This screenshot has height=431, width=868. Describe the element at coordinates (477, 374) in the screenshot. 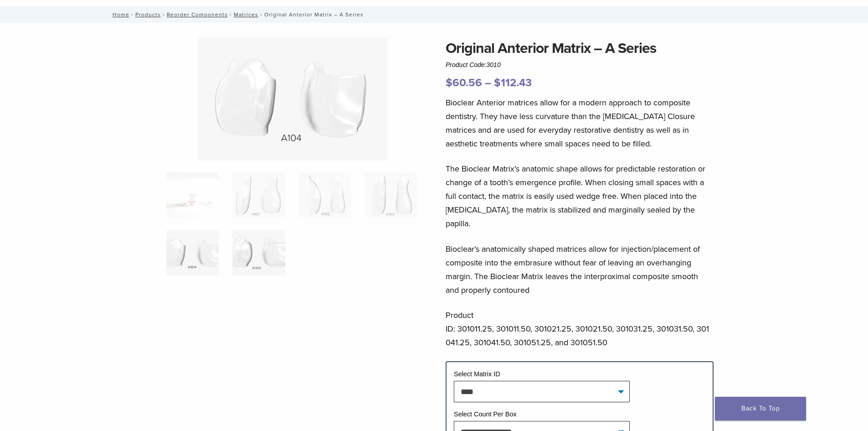

I see `label: Select Matrix ID` at that location.